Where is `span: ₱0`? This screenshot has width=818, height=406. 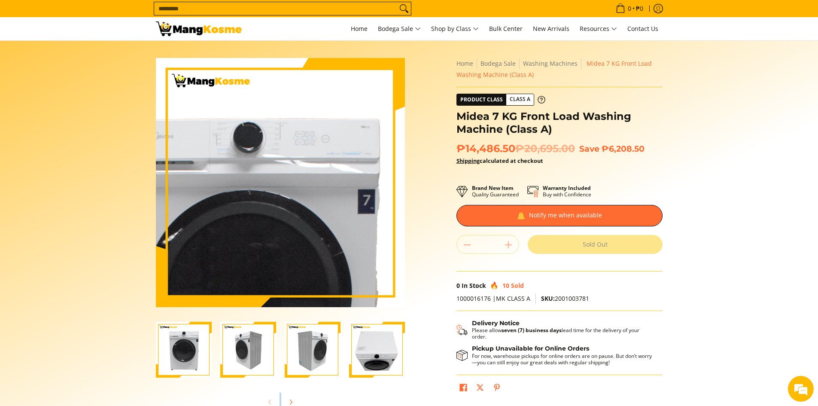 span: ₱0 is located at coordinates (639, 9).